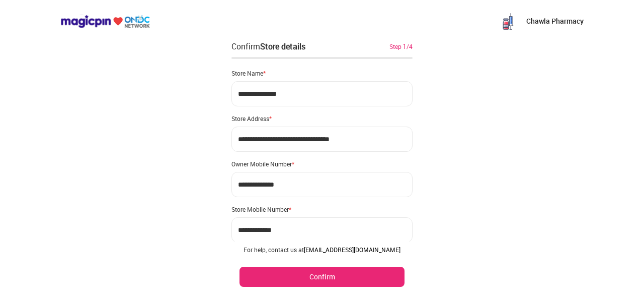 This screenshot has height=295, width=644. What do you see at coordinates (322, 164) in the screenshot?
I see `div: Owner Mobile Number` at bounding box center [322, 164].